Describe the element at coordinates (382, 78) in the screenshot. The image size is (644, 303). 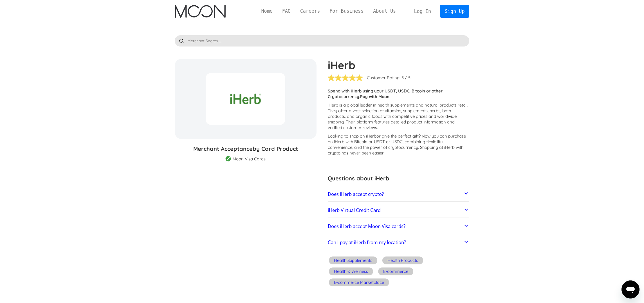
I see `div: - Customer Rating:` at that location.